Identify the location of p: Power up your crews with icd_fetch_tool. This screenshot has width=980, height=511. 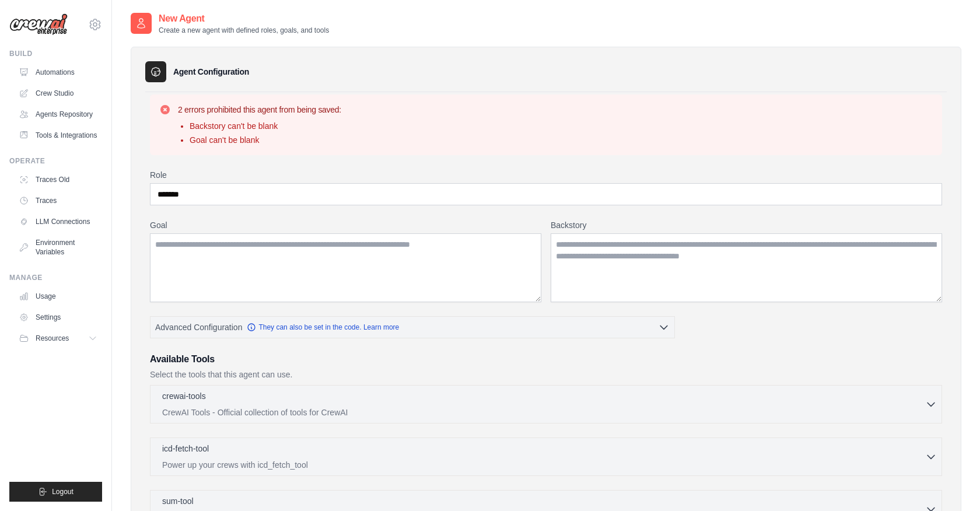
(544, 465).